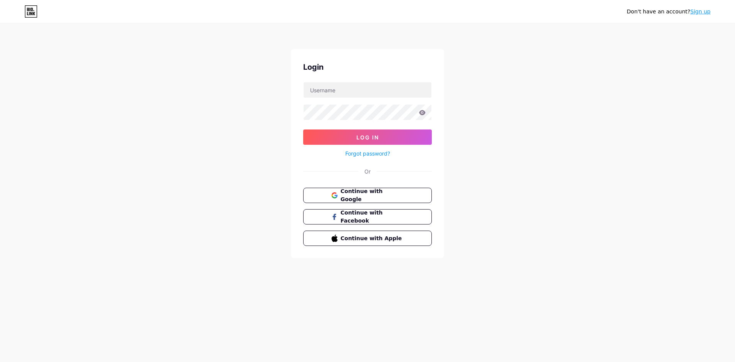 The width and height of the screenshot is (735, 362). Describe the element at coordinates (367, 217) in the screenshot. I see `a: Continue with Facebook` at that location.